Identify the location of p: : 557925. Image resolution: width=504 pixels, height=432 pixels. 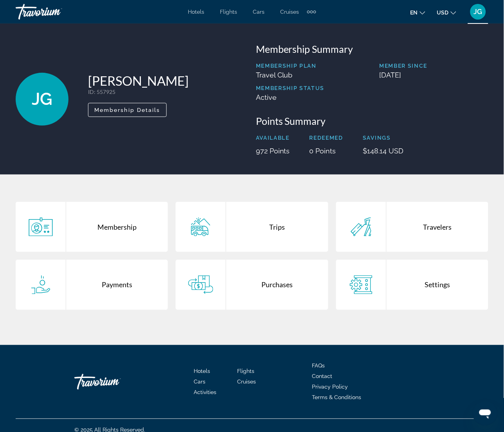
(138, 92).